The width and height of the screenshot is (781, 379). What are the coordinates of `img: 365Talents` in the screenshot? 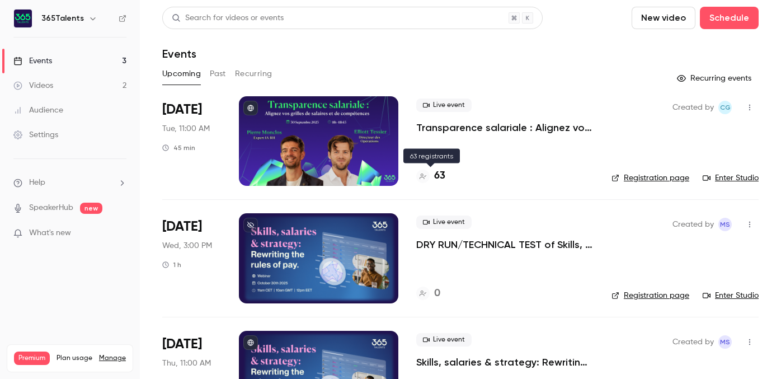 It's located at (23, 18).